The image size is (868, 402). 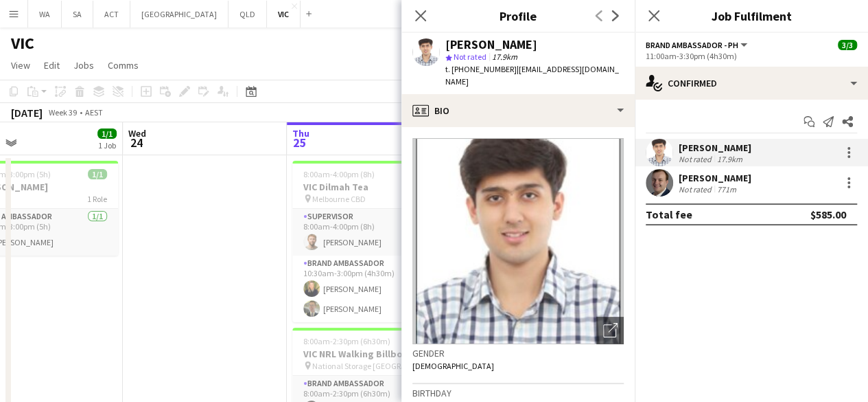 What do you see at coordinates (370, 354) in the screenshot?
I see `h3: VIC NRL Walking Billboards` at bounding box center [370, 354].